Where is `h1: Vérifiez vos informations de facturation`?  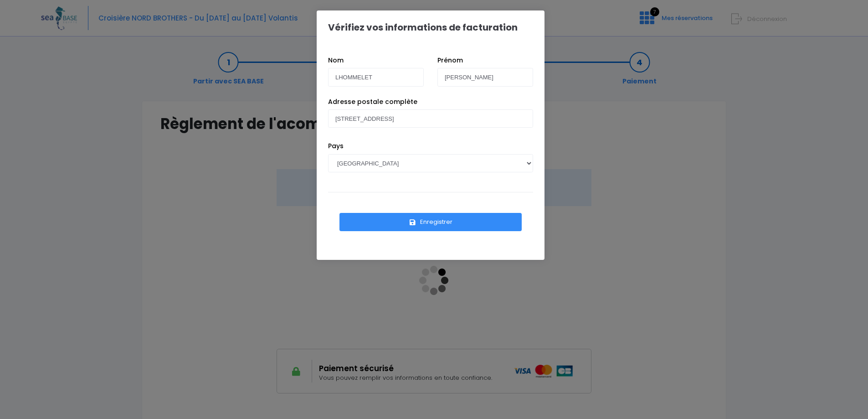
h1: Vérifiez vos informations de facturation is located at coordinates (423, 27).